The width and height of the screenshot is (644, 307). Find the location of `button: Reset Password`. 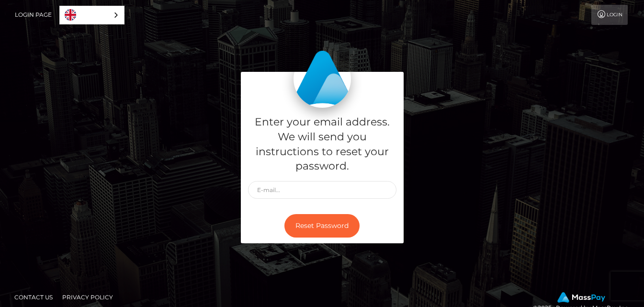

button: Reset Password is located at coordinates (322, 225).